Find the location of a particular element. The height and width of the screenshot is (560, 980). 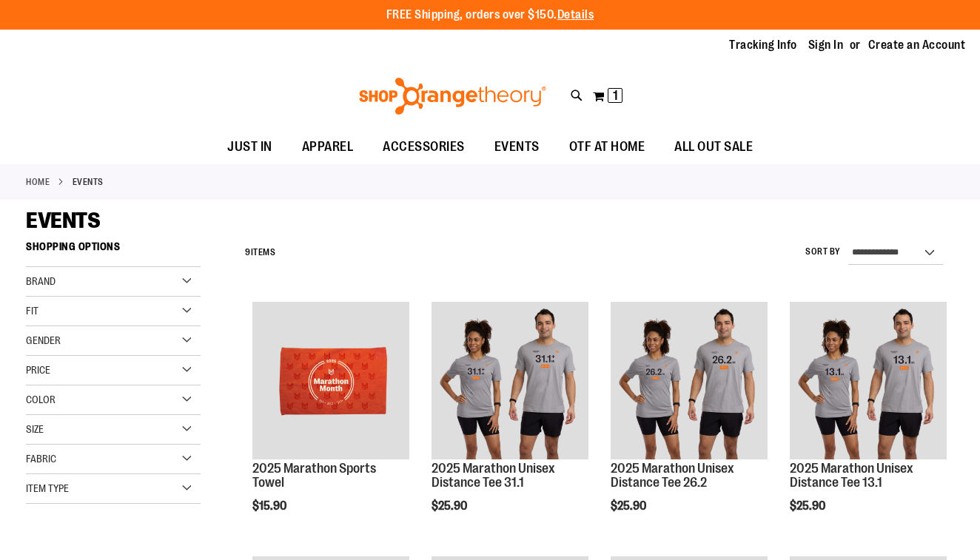

img: 2025 Marathon Sports Towel is located at coordinates (331, 380).